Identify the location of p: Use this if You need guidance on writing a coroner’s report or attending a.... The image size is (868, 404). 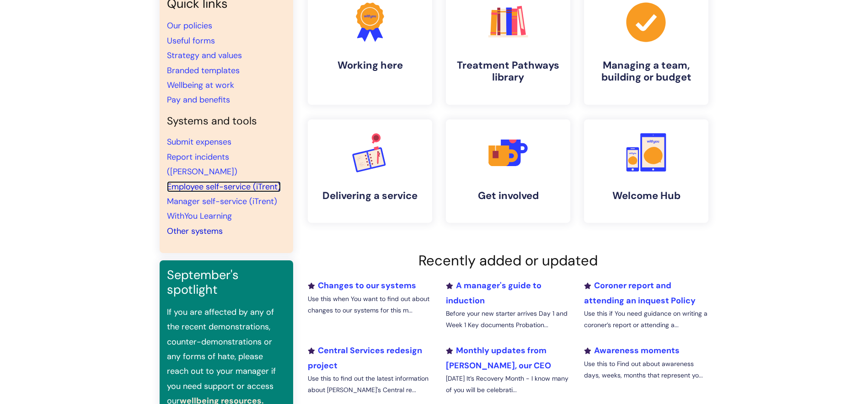
(646, 320).